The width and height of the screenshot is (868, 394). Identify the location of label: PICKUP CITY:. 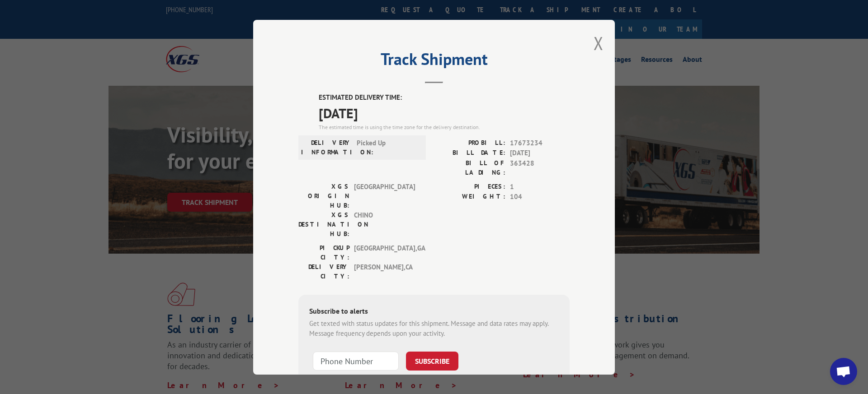
(324, 253).